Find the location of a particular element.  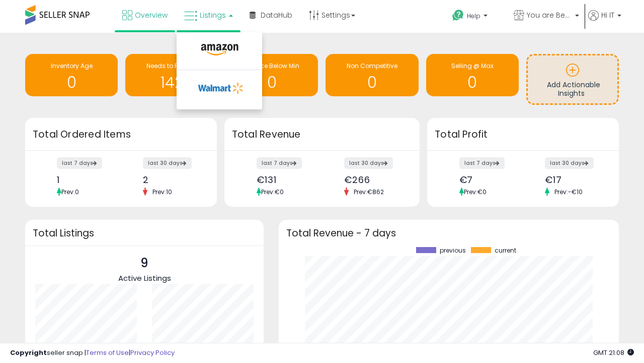

span: Needs to Reprice is located at coordinates (172, 65).